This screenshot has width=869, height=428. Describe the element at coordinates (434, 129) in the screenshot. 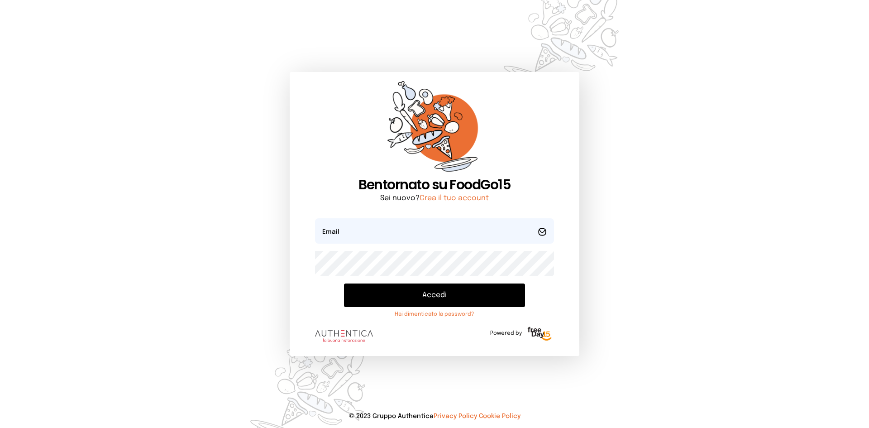

I see `img: sticker-orange.65babaf.png` at that location.